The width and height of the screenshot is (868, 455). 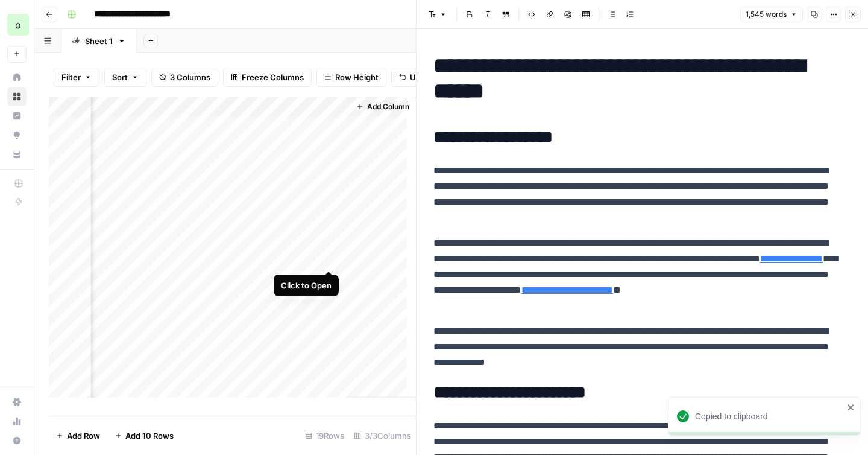 What do you see at coordinates (415, 77) in the screenshot?
I see `button: Undo` at bounding box center [415, 77].